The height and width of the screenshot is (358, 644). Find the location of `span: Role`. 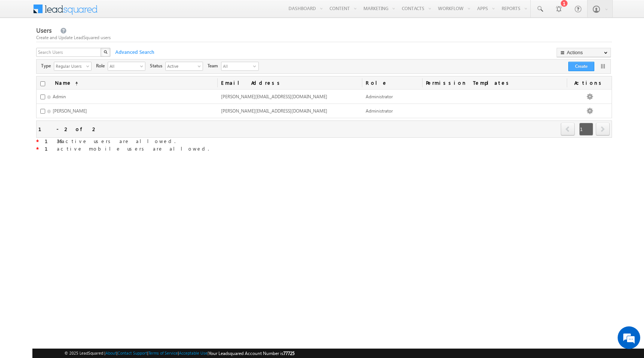

span: Role is located at coordinates (101, 66).